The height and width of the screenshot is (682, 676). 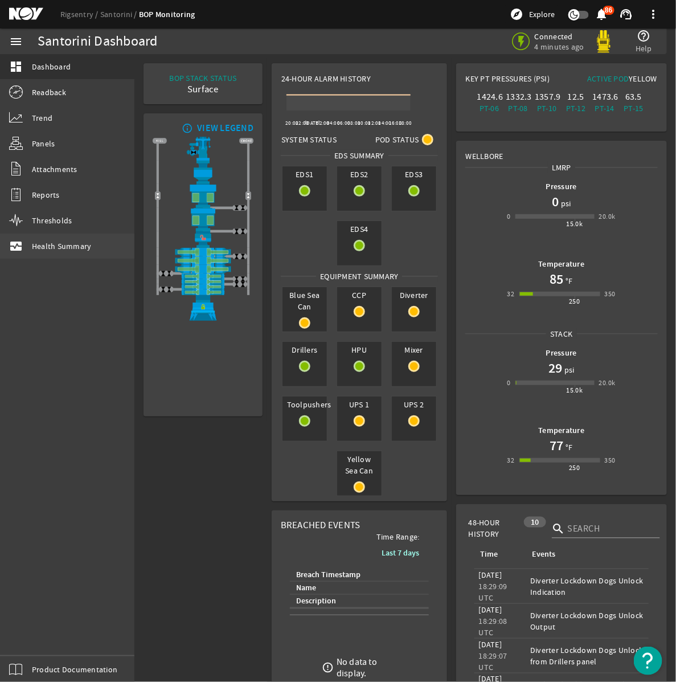 I want to click on text: 02:00, so click(x=323, y=123).